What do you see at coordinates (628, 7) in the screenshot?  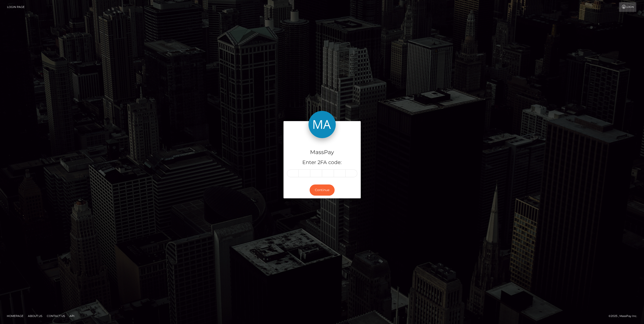 I see `a: Login` at bounding box center [628, 7].